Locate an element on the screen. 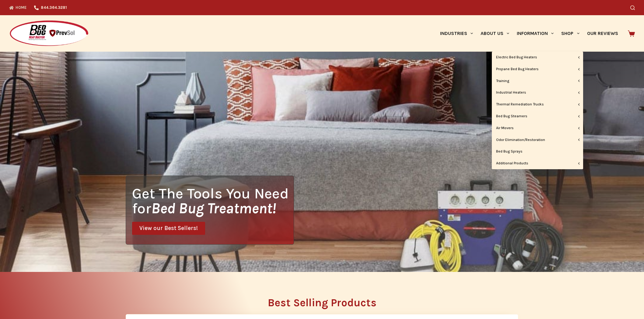 Image resolution: width=644 pixels, height=319 pixels. a: Information is located at coordinates (536, 34).